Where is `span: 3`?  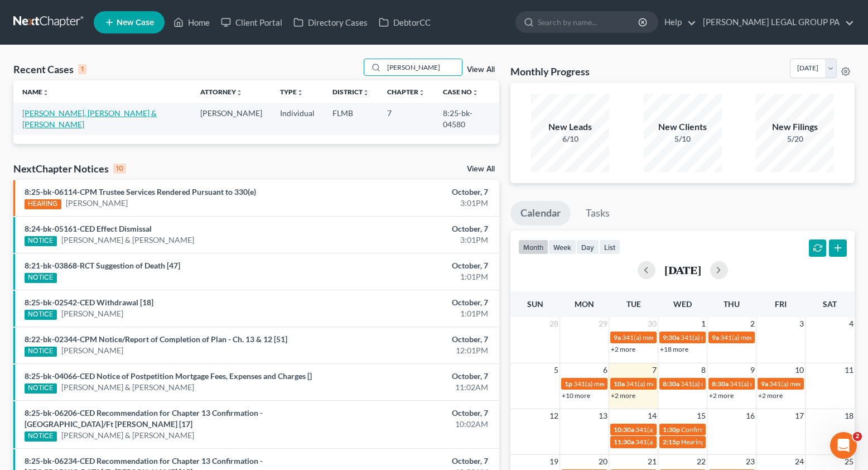 span: 3 is located at coordinates (802, 324).